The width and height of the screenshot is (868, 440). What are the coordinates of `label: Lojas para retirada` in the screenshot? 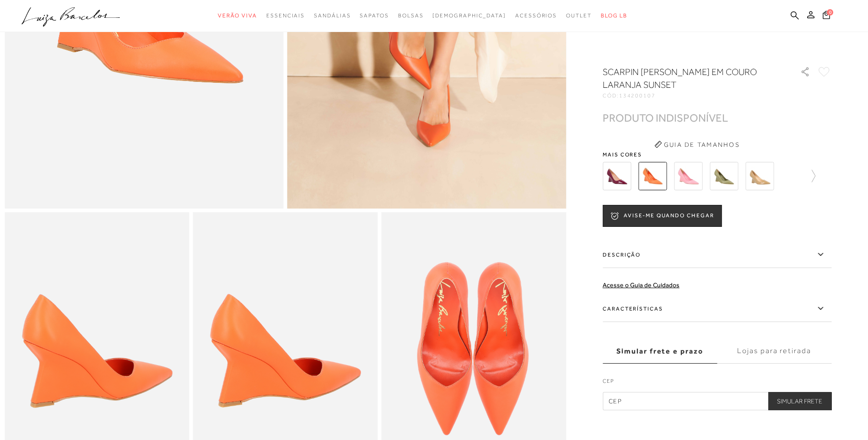 It's located at (774, 351).